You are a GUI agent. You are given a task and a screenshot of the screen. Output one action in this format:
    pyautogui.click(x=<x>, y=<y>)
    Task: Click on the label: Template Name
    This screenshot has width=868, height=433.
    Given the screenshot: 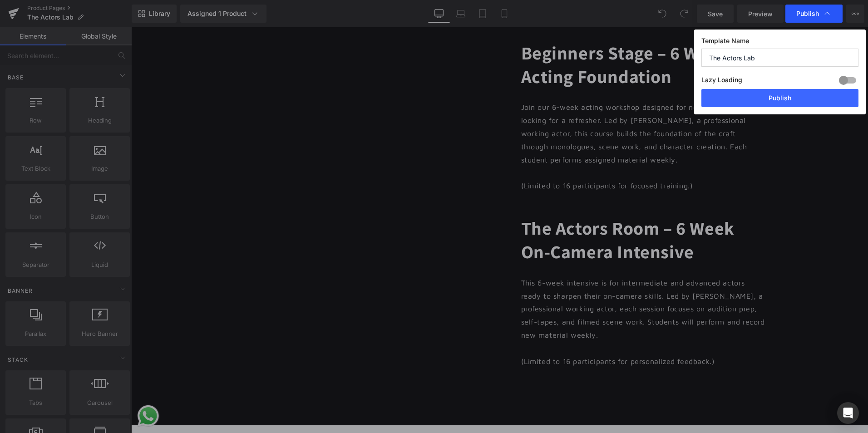 What is the action you would take?
    pyautogui.click(x=780, y=43)
    